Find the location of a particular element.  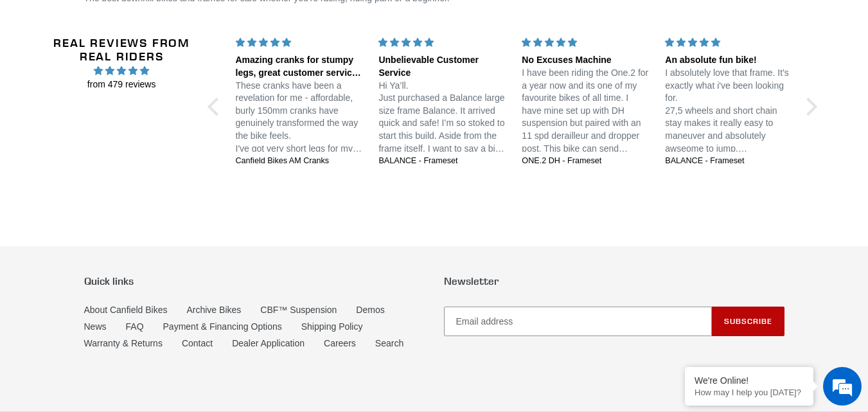

div: Unbelievable Customer Service is located at coordinates (442, 66).